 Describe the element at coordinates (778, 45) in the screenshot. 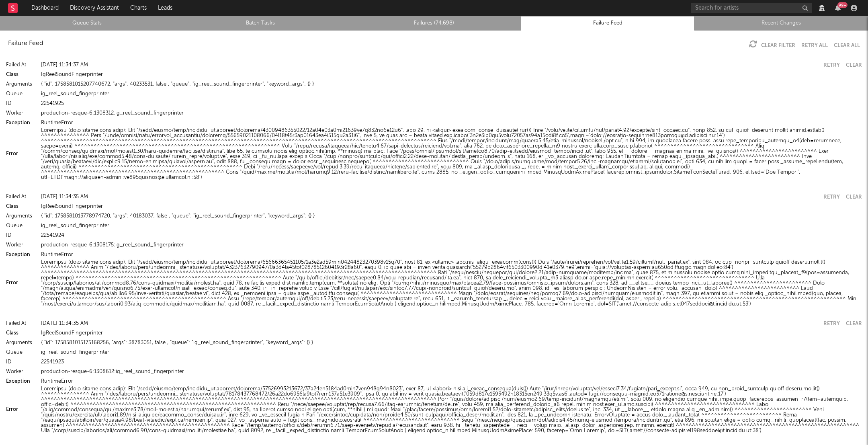

I see `button: Clear Filter` at that location.